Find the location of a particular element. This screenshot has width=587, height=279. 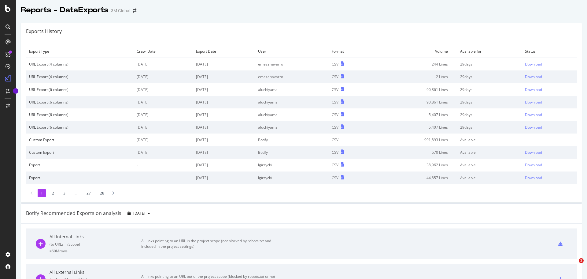

td: 2 Lines is located at coordinates (415, 76).